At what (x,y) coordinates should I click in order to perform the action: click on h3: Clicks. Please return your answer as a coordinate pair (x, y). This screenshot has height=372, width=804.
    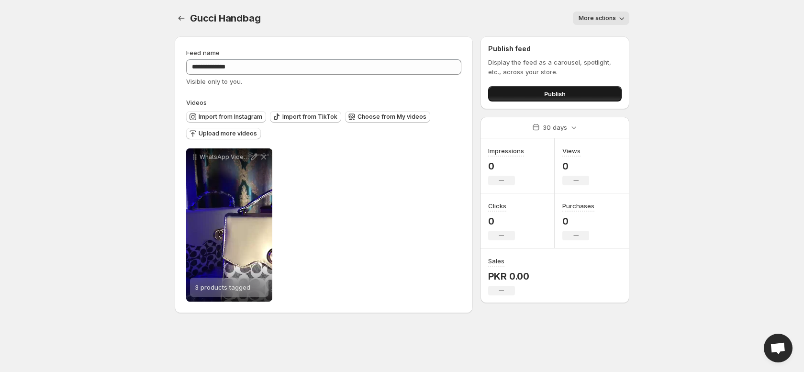
    Looking at the image, I should click on (497, 206).